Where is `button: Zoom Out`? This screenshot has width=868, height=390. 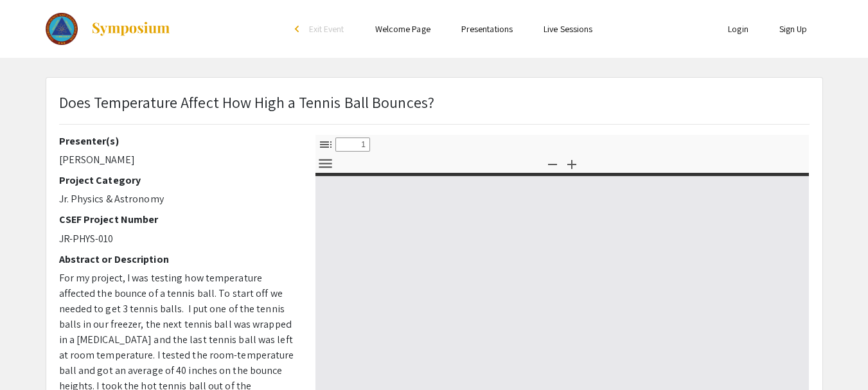 button: Zoom Out is located at coordinates (552, 163).